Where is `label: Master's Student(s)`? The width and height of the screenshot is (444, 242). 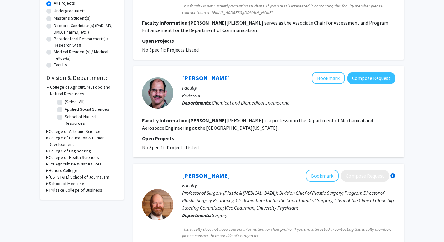 label: Master's Student(s) is located at coordinates (72, 18).